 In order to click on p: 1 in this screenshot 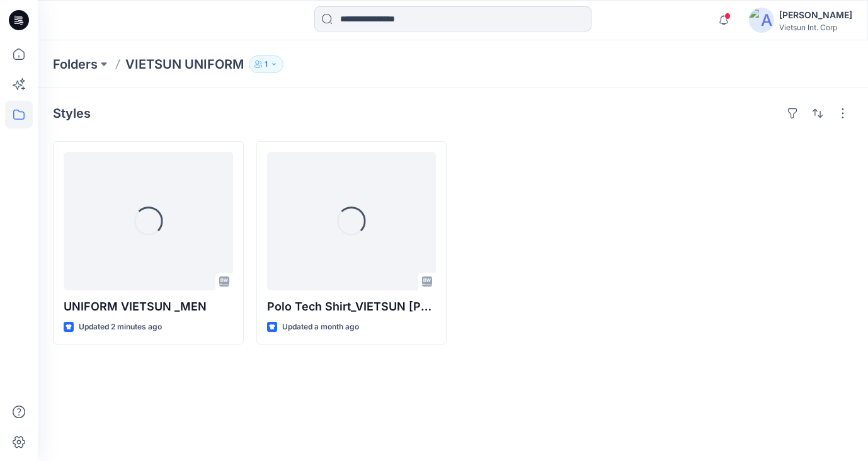, I will do `click(265, 64)`.